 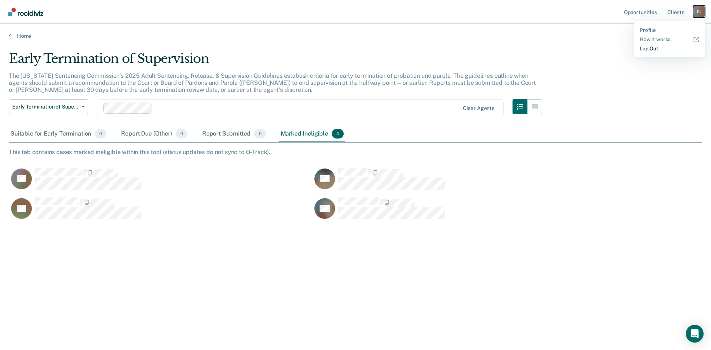 I want to click on div: Clear agents, so click(x=478, y=108).